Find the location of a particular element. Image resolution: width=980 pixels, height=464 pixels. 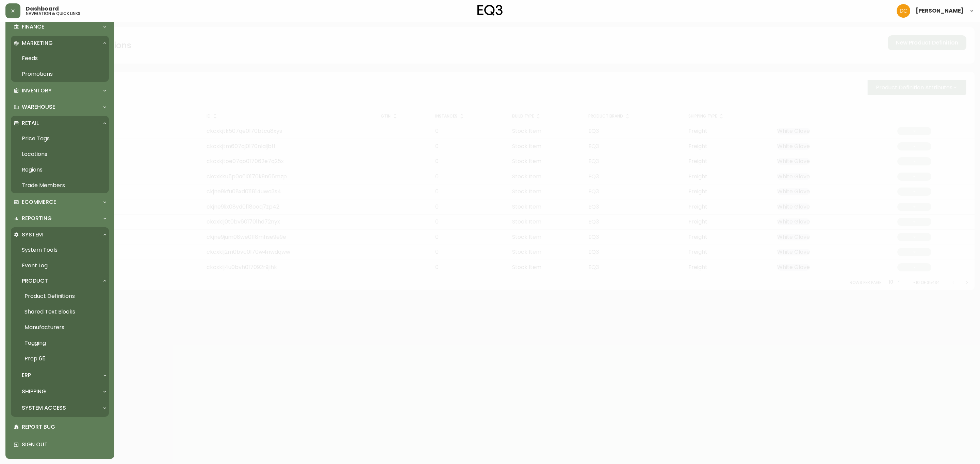

div: Reporting is located at coordinates (60, 218).